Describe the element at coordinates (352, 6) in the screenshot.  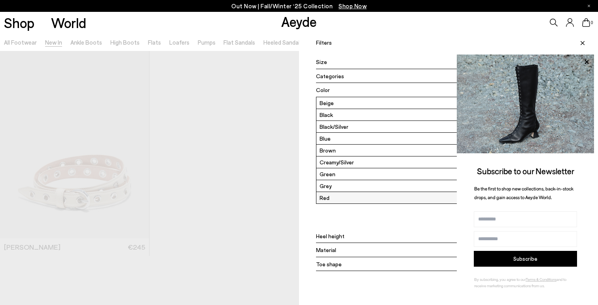
I see `span: Navigate to /collections/new-in` at that location.